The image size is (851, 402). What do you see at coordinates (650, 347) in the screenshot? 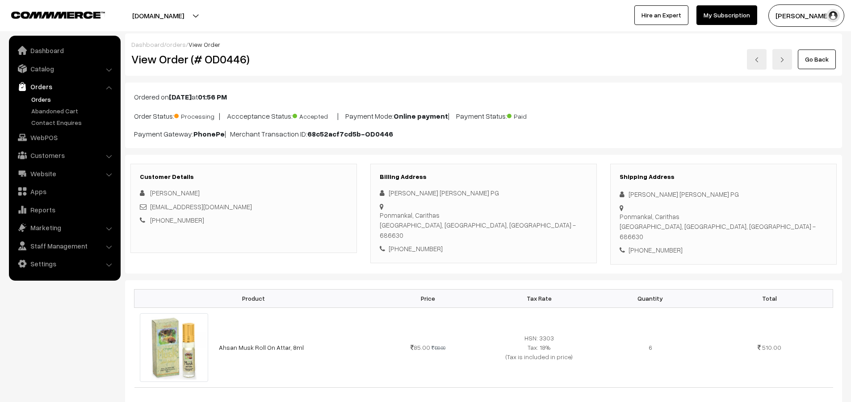
I see `span: 6` at bounding box center [650, 347].